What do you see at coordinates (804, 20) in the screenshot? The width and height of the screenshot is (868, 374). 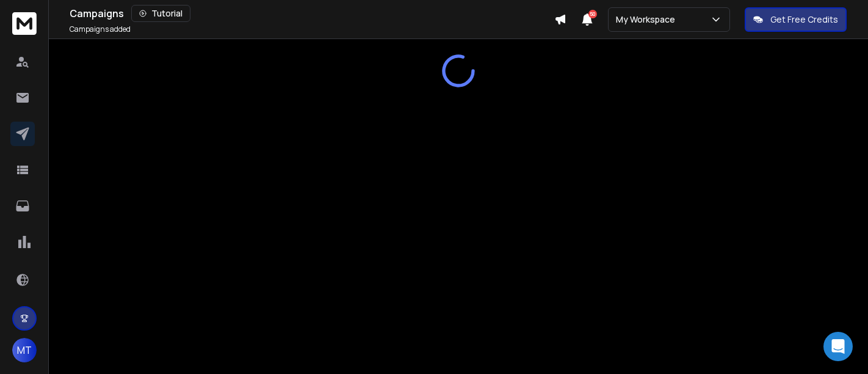 I see `p: Get Free Credits` at bounding box center [804, 20].